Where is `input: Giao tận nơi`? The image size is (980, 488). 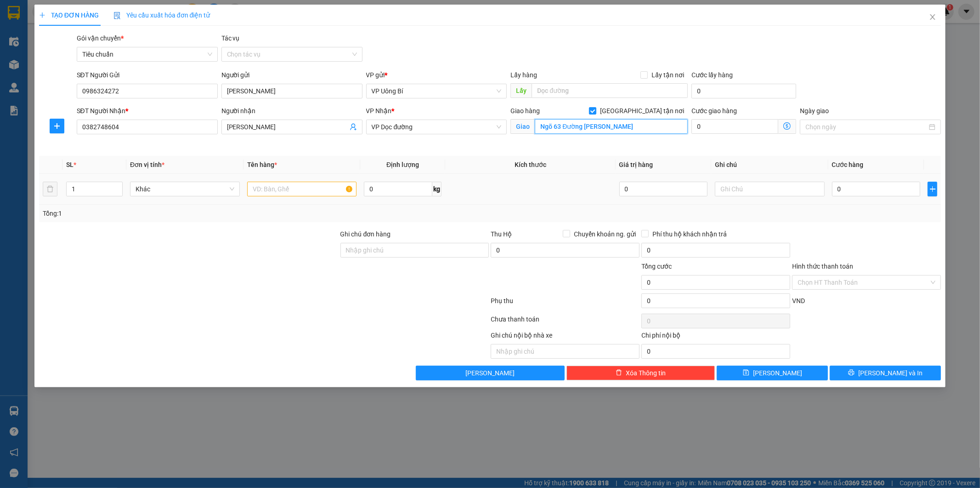 input: Giao tận nơi is located at coordinates (612, 126).